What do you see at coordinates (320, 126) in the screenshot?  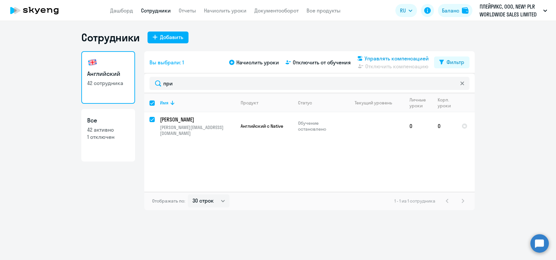 I see `p: Обучение остановлено` at bounding box center [320, 126].